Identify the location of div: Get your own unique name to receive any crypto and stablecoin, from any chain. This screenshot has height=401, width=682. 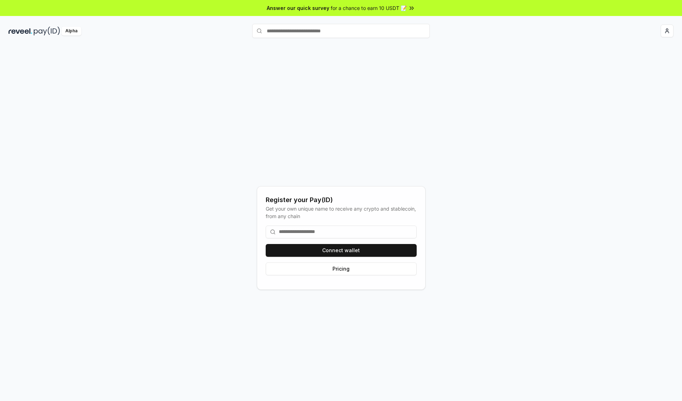
(341, 212).